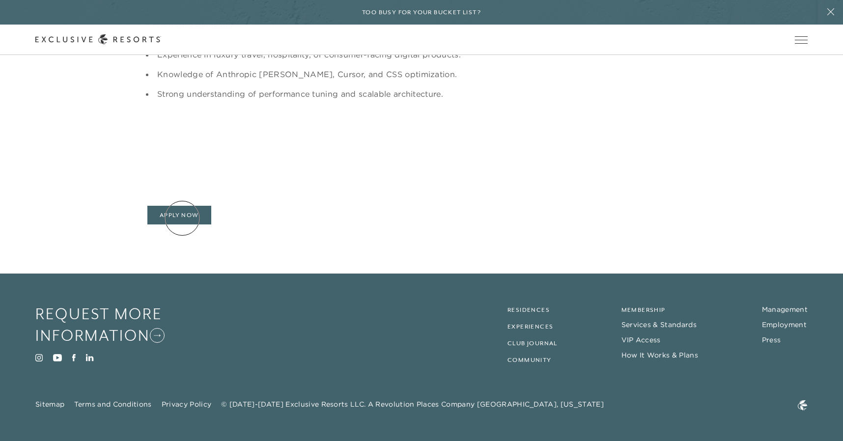 This screenshot has width=843, height=441. Describe the element at coordinates (784, 325) in the screenshot. I see `a: Employment` at that location.